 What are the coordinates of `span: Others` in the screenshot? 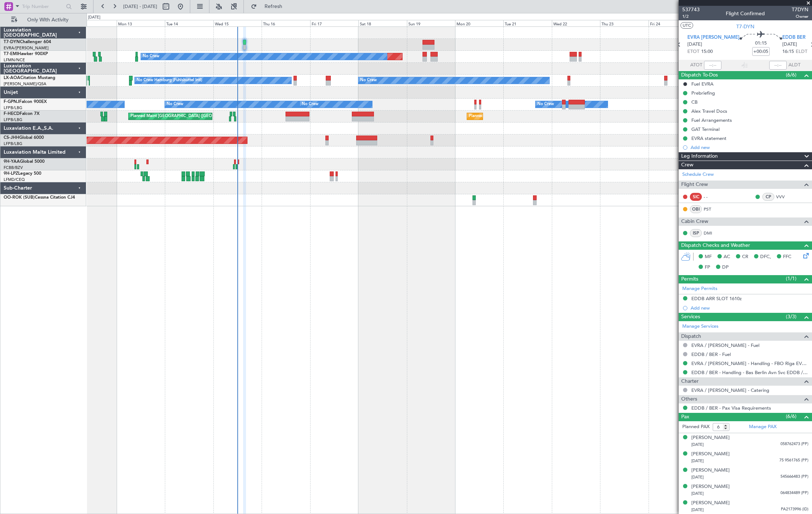 It's located at (690, 399).